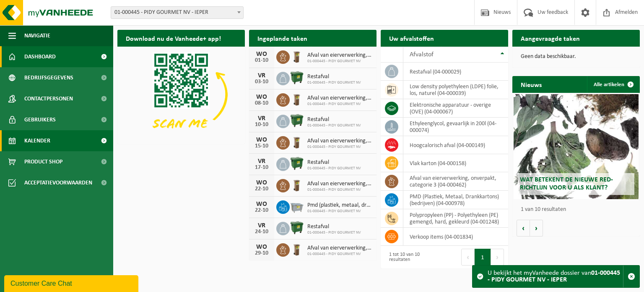  I want to click on div: 15-10, so click(262, 146).